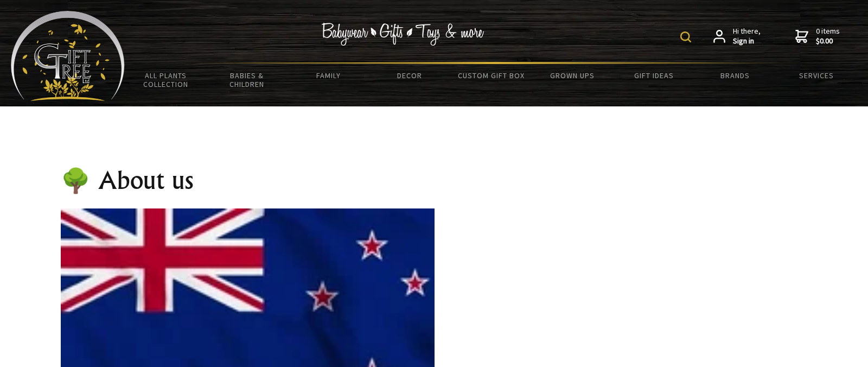 This screenshot has height=367, width=868. Describe the element at coordinates (247, 80) in the screenshot. I see `a: Babies & Children` at that location.